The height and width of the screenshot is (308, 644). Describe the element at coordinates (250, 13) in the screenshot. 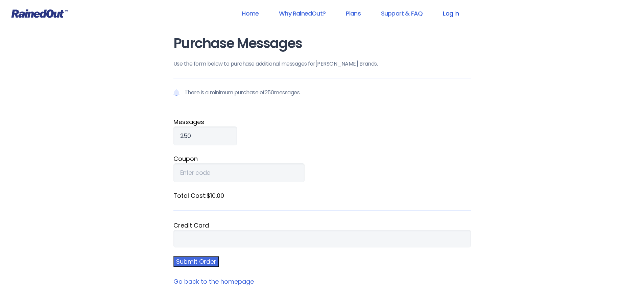

I see `a: Home` at that location.